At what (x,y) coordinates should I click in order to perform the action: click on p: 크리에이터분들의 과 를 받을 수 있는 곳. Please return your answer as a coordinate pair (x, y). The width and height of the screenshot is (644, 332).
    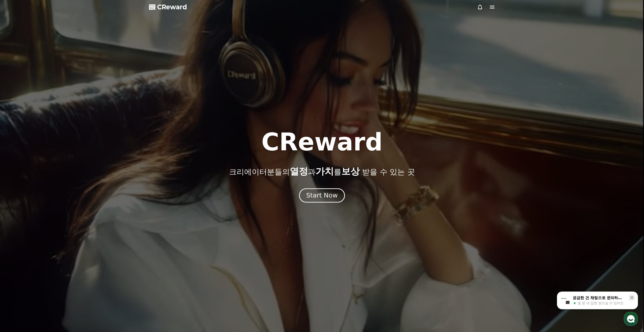
    Looking at the image, I should click on (322, 171).